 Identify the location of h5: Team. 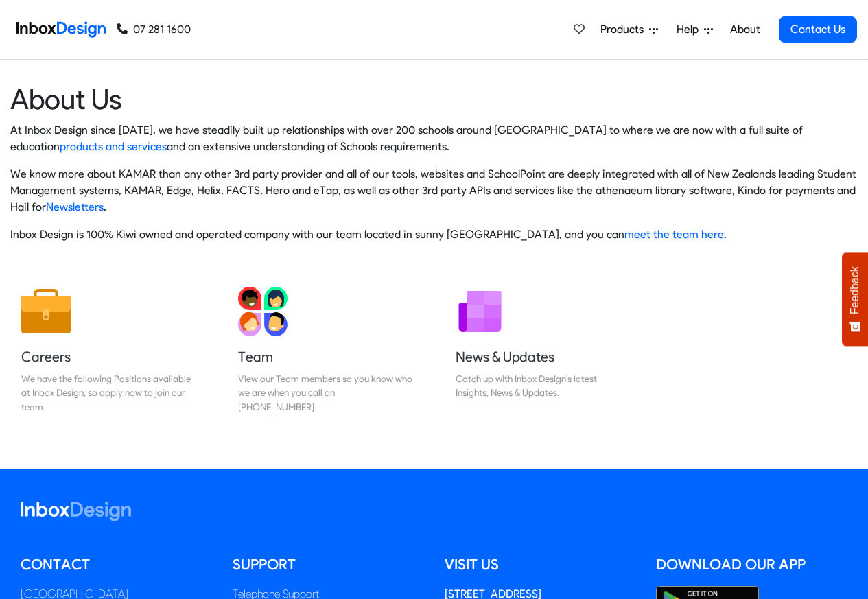
(325, 357).